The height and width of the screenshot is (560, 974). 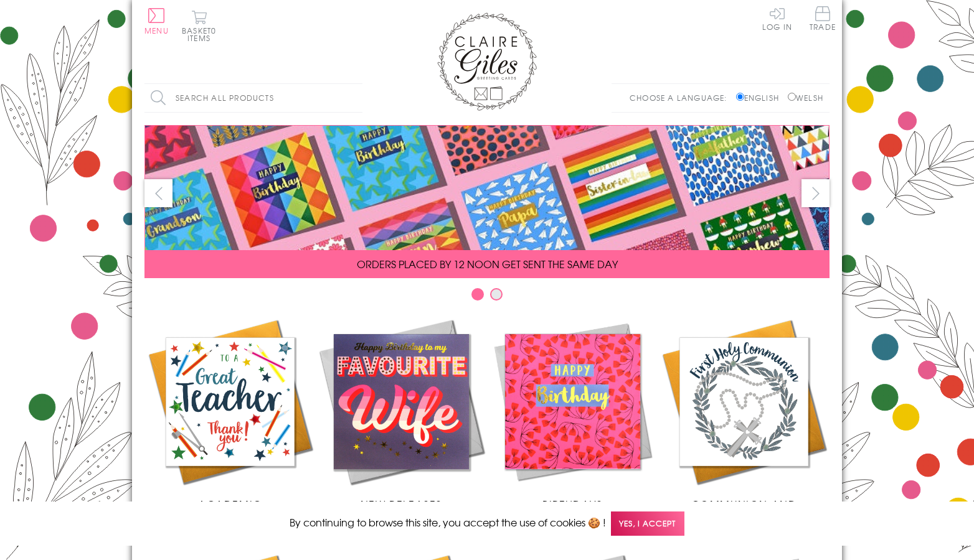 What do you see at coordinates (356, 98) in the screenshot?
I see `input: Search` at bounding box center [356, 98].